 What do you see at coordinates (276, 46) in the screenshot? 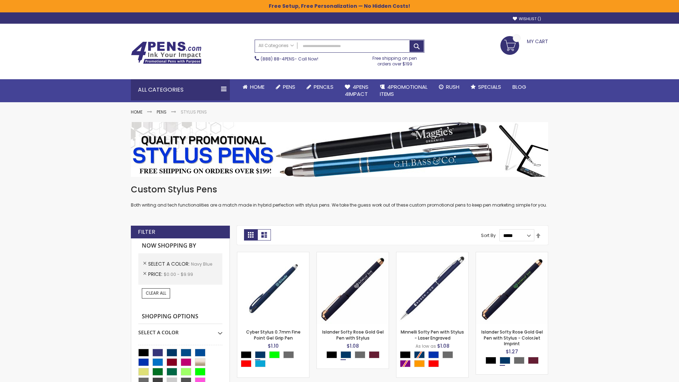
I see `span: All Categories` at bounding box center [276, 46].